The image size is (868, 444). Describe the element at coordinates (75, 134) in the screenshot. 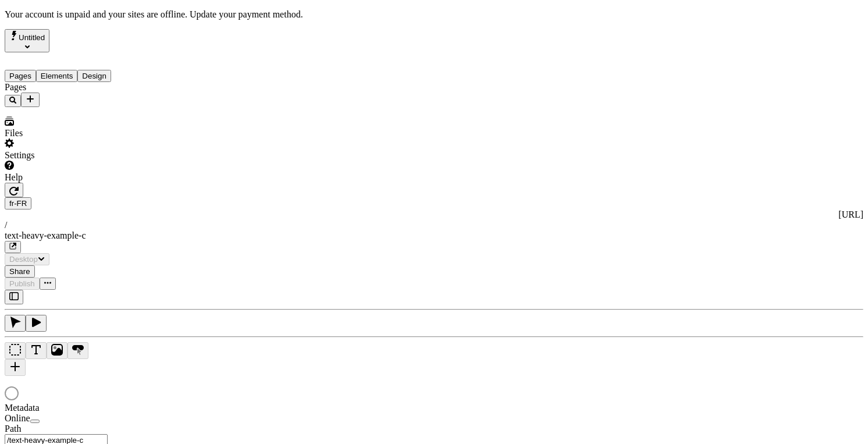

I see `div: Files` at that location.